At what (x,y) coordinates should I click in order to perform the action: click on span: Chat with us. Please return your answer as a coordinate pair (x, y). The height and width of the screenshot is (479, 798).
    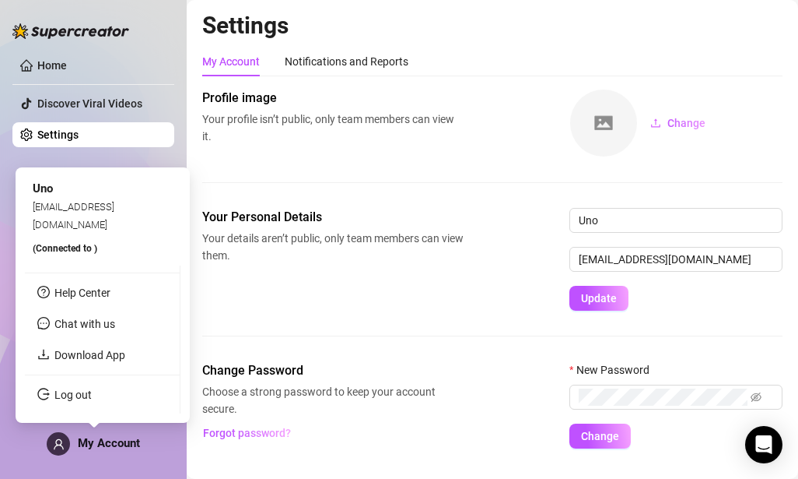
    Looking at the image, I should click on (85, 324).